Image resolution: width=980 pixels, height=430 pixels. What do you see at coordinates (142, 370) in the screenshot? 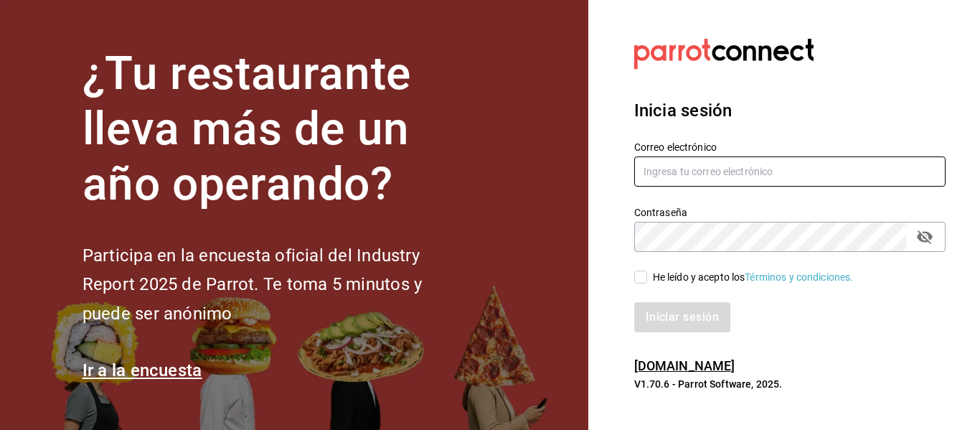
I see `a: Ir a la encuesta` at bounding box center [142, 370].